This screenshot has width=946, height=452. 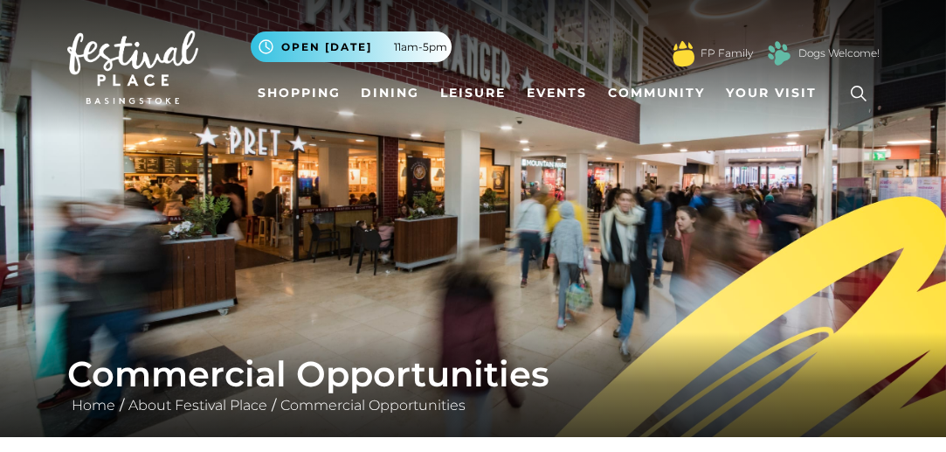 What do you see at coordinates (133, 67) in the screenshot?
I see `img: Festival Place Logo` at bounding box center [133, 67].